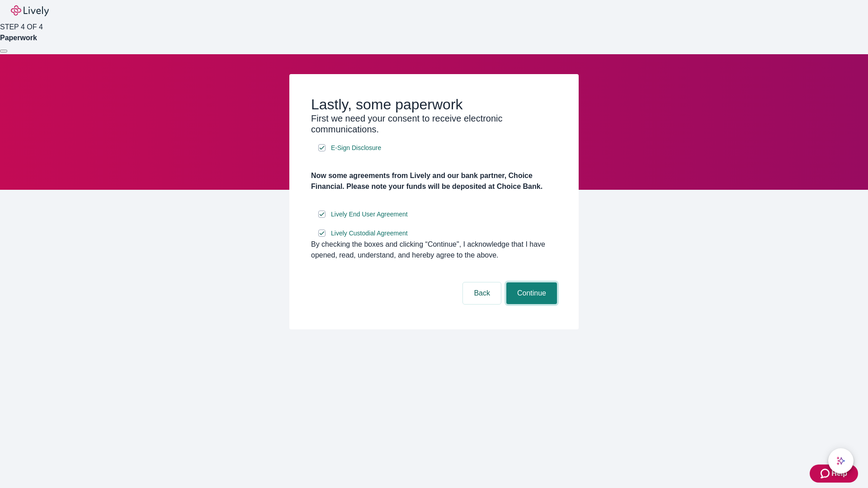 This screenshot has width=868, height=488. I want to click on h3: First we need your consent to receive electronic communications., so click(434, 124).